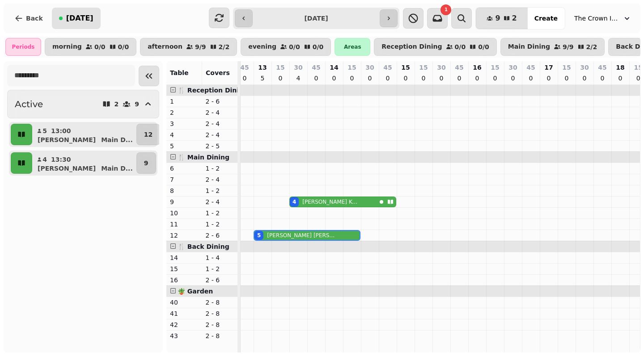  Describe the element at coordinates (218, 73) in the screenshot. I see `span: Covers` at that location.